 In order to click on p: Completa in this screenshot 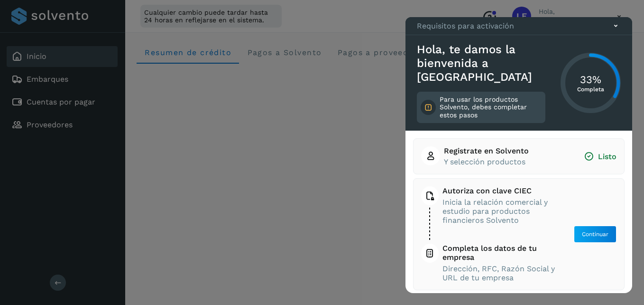, I will do `click(591, 89)`.